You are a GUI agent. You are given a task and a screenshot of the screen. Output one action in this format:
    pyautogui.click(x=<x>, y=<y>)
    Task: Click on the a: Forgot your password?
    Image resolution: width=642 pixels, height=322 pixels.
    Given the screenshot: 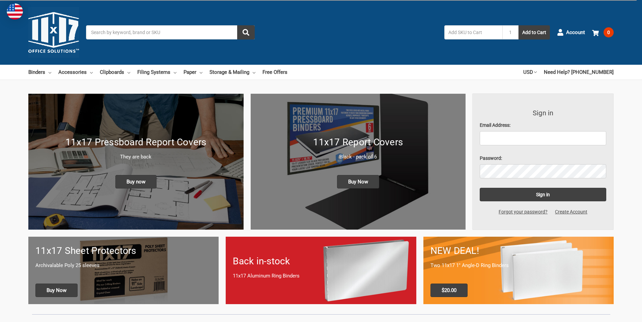 What is the action you would take?
    pyautogui.click(x=523, y=212)
    